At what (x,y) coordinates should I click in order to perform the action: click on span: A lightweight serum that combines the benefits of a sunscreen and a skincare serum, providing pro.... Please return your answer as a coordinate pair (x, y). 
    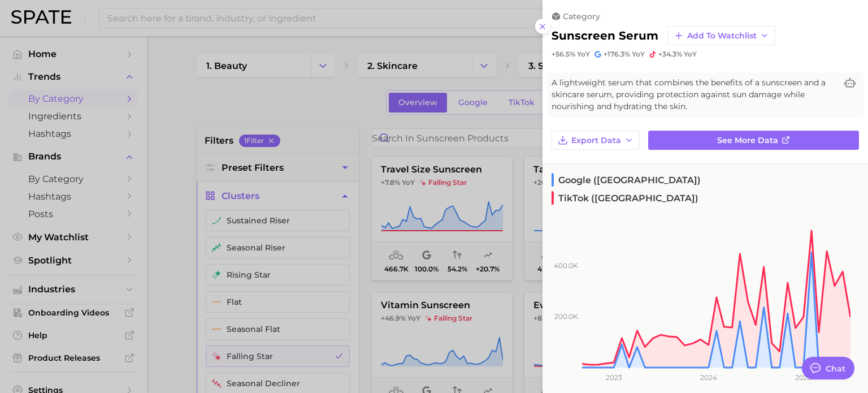
    Looking at the image, I should click on (695, 95).